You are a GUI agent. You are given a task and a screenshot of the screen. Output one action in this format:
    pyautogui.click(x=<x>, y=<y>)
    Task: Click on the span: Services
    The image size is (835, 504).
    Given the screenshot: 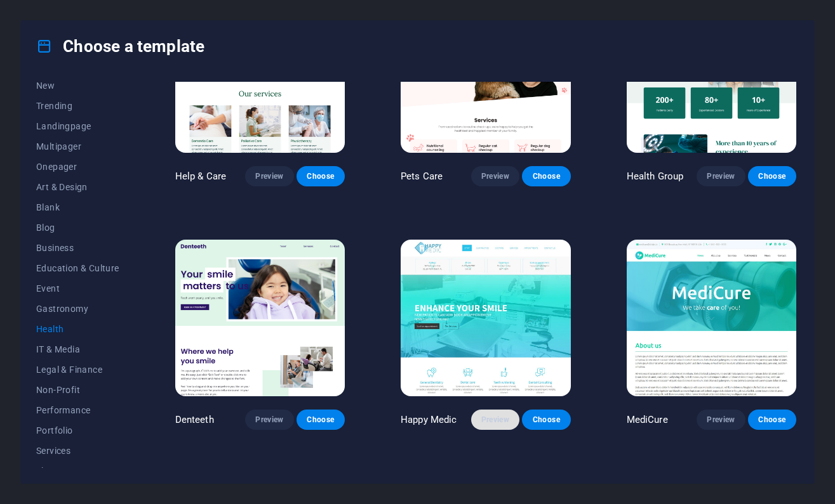 What is the action you would take?
    pyautogui.click(x=78, y=451)
    